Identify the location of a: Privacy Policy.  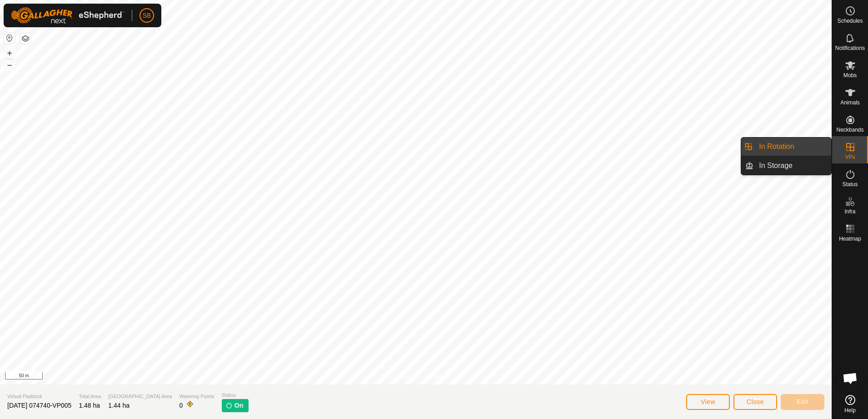
(396, 377).